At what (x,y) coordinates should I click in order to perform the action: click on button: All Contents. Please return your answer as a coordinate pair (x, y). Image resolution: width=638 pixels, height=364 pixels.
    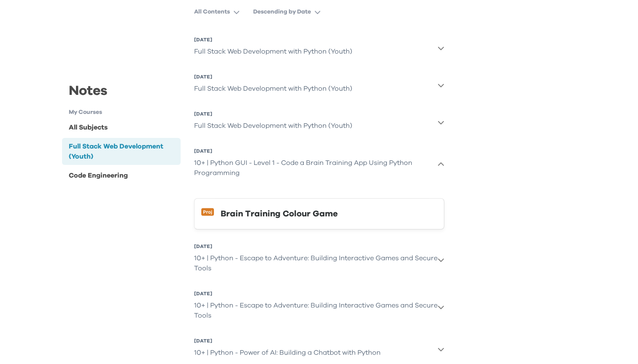
    Looking at the image, I should click on (220, 12).